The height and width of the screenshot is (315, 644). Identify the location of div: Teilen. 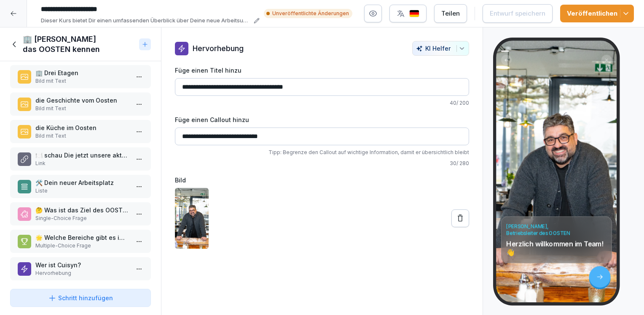
(450, 13).